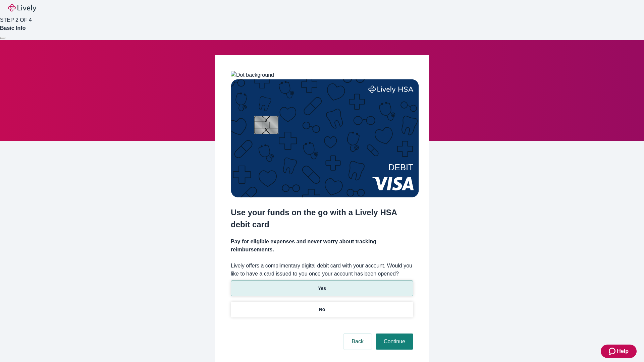 This screenshot has height=362, width=644. What do you see at coordinates (322, 219) in the screenshot?
I see `h2: Use your funds on the go with a Lively HSA debit card` at bounding box center [322, 219].